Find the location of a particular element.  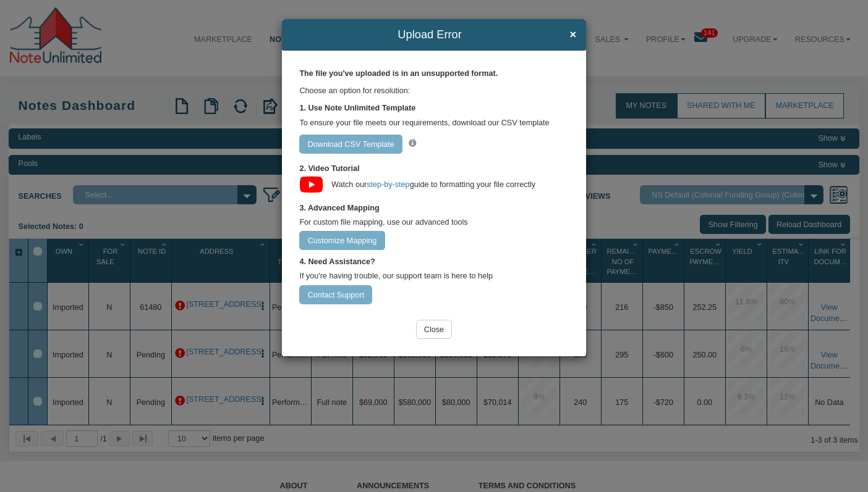

div: For custom file mapping, use our advanced tools is located at coordinates (433, 221).